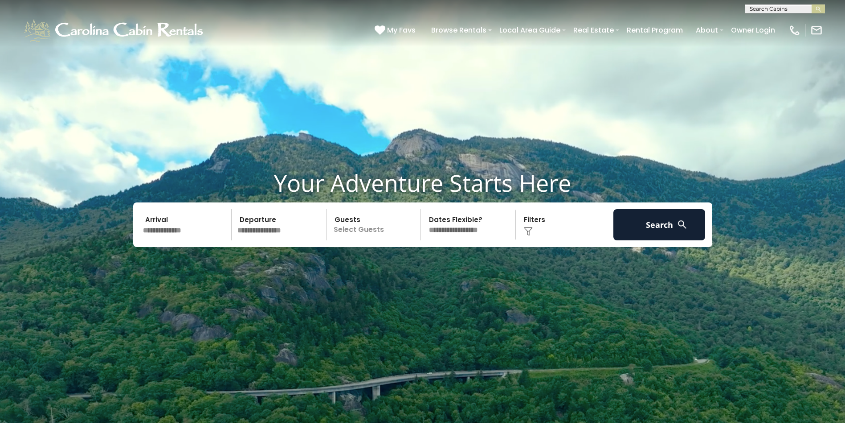 The image size is (845, 429). What do you see at coordinates (707, 30) in the screenshot?
I see `a: About` at bounding box center [707, 30].